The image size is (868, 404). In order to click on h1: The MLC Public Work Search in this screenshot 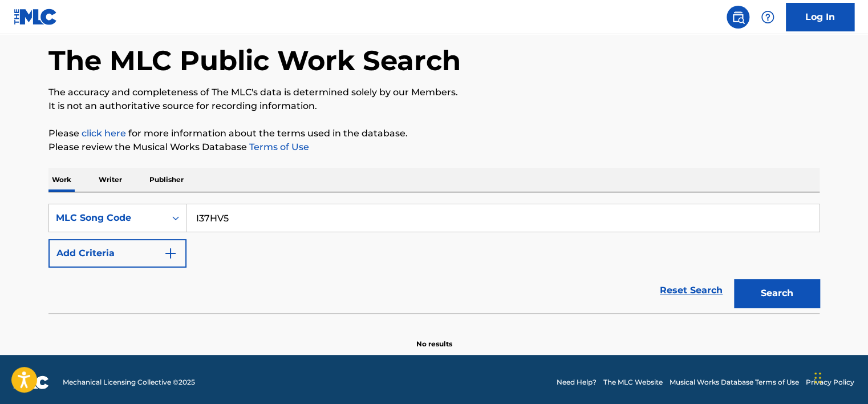, I will do `click(254, 61)`.